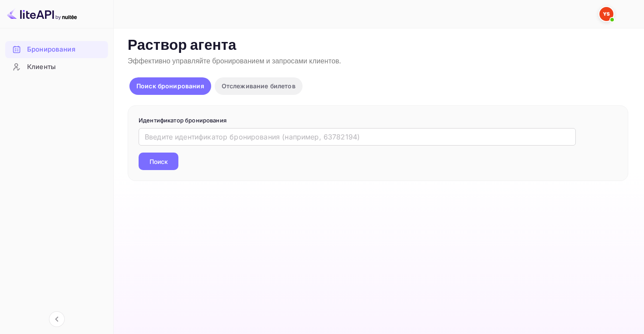 The image size is (644, 334). What do you see at coordinates (158, 162) in the screenshot?
I see `button: Поиск` at bounding box center [158, 162].